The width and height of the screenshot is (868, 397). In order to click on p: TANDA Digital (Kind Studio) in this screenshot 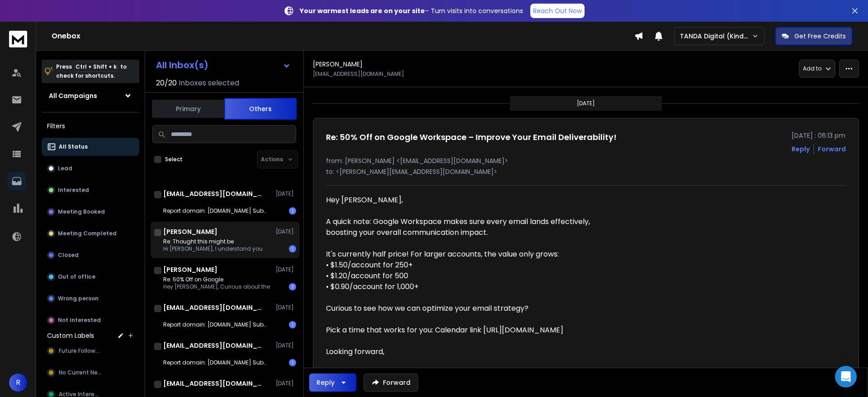, I will do `click(715, 36)`.